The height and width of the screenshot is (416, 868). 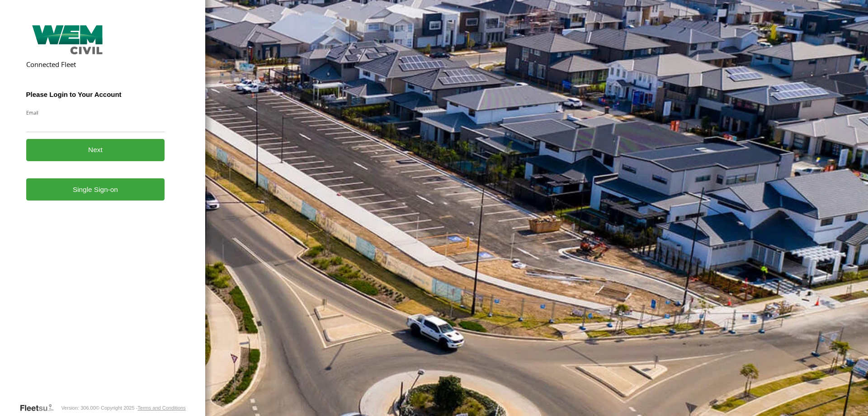 I want to click on button: Next, so click(x=95, y=150).